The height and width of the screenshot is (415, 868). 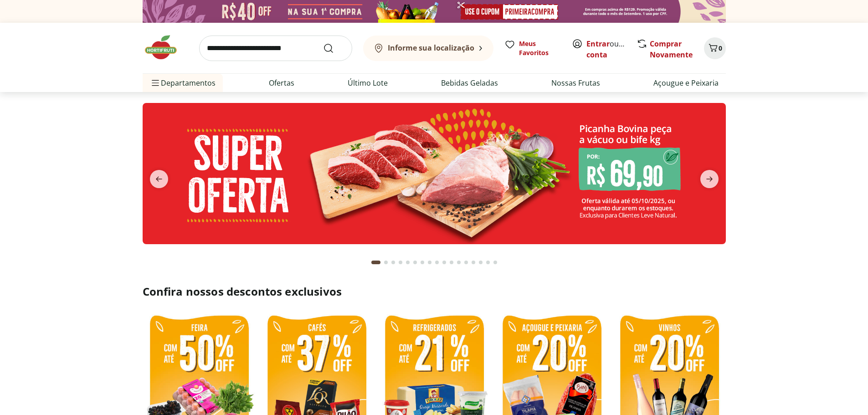 What do you see at coordinates (415, 263) in the screenshot?
I see `button: Go to page 6 from fs-carousel` at bounding box center [415, 263].